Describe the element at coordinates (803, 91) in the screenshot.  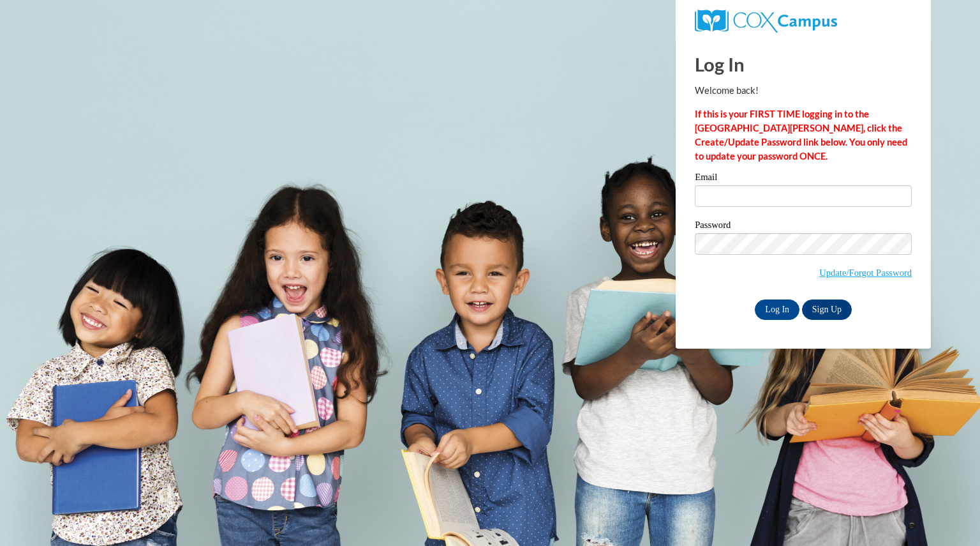
I see `p: Welcome back!` at that location.